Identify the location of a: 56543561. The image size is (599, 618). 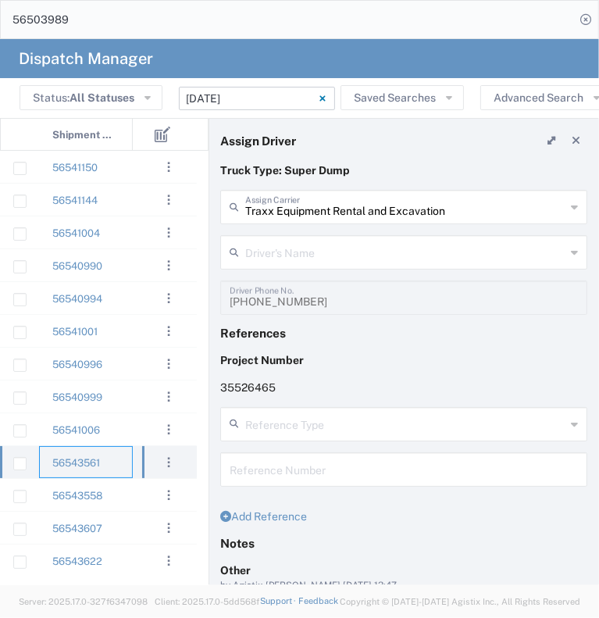
(76, 462).